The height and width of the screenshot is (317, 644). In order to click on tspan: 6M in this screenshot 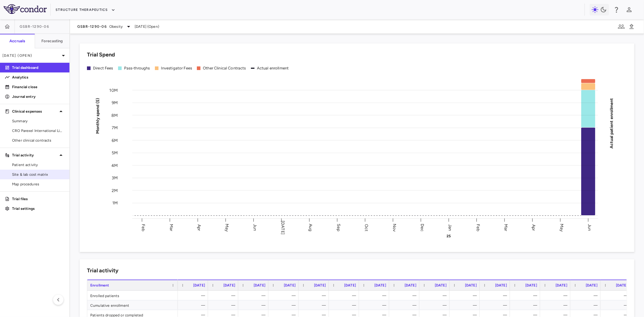, I will do `click(115, 140)`.